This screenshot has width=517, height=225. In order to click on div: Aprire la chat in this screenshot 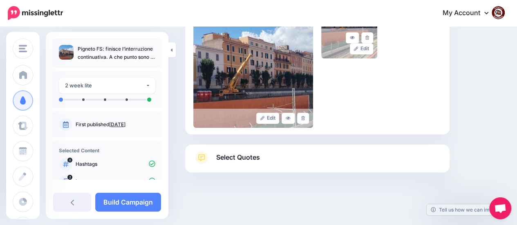, I will do `click(500, 208)`.